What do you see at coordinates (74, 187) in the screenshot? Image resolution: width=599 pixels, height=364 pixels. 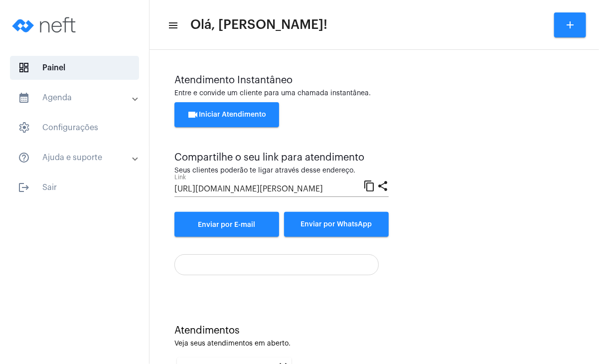 I see `span: Sair` at bounding box center [74, 187].